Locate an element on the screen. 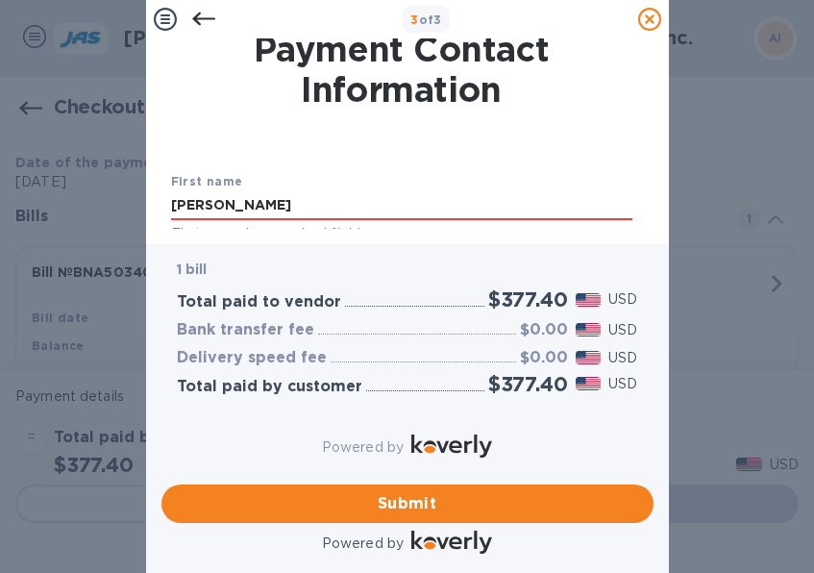 The image size is (814, 573). b: First name is located at coordinates (207, 181).